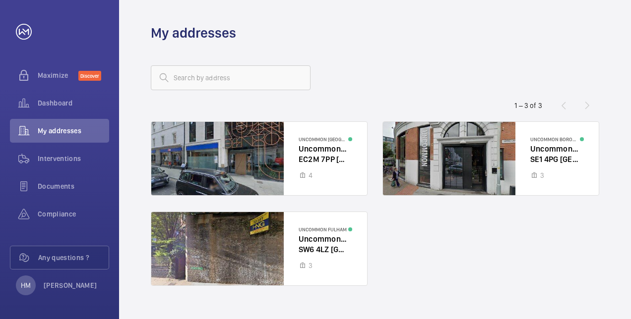 This screenshot has height=319, width=631. What do you see at coordinates (90, 76) in the screenshot?
I see `span: Discover` at bounding box center [90, 76].